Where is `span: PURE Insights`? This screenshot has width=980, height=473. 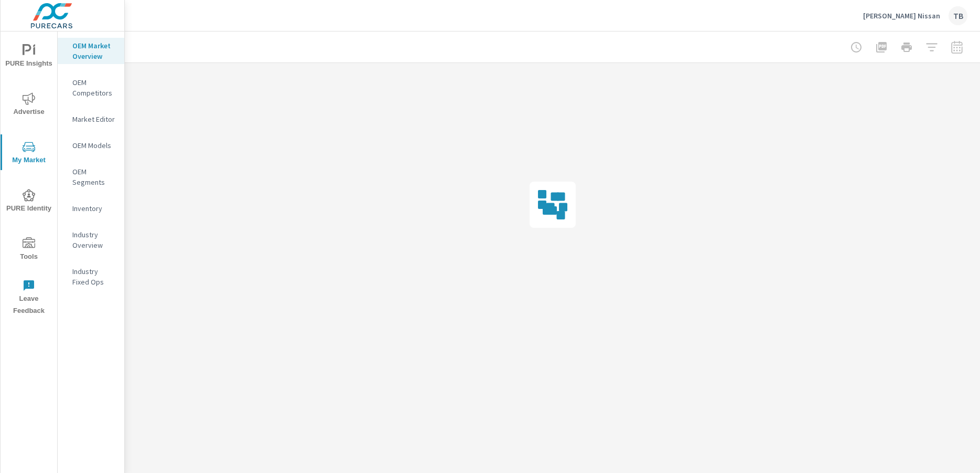 span: PURE Insights is located at coordinates (29, 57).